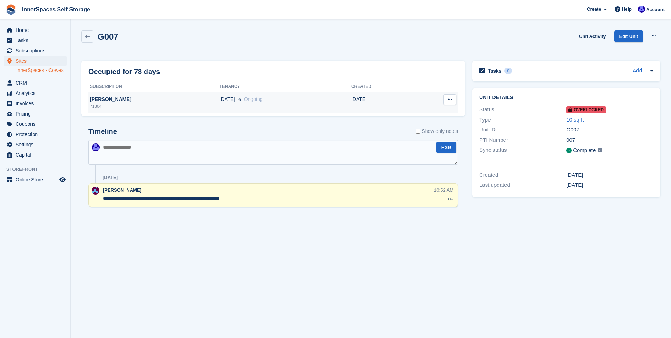 The image size is (671, 338). What do you see at coordinates (447, 147) in the screenshot?
I see `button: Post` at bounding box center [447, 147].